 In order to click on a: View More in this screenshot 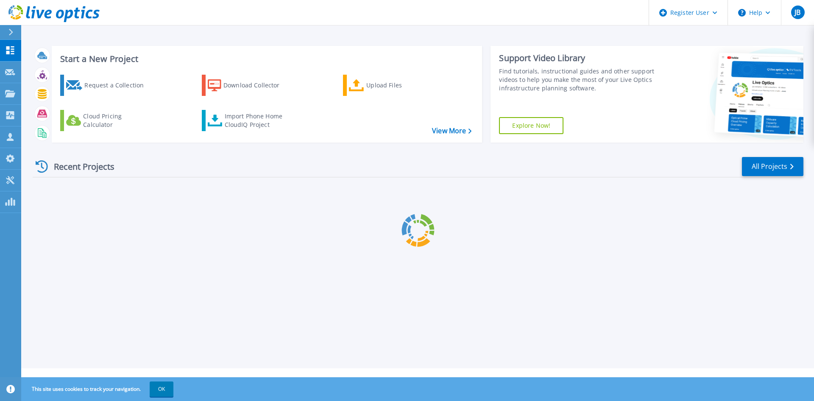, I will do `click(452, 131)`.